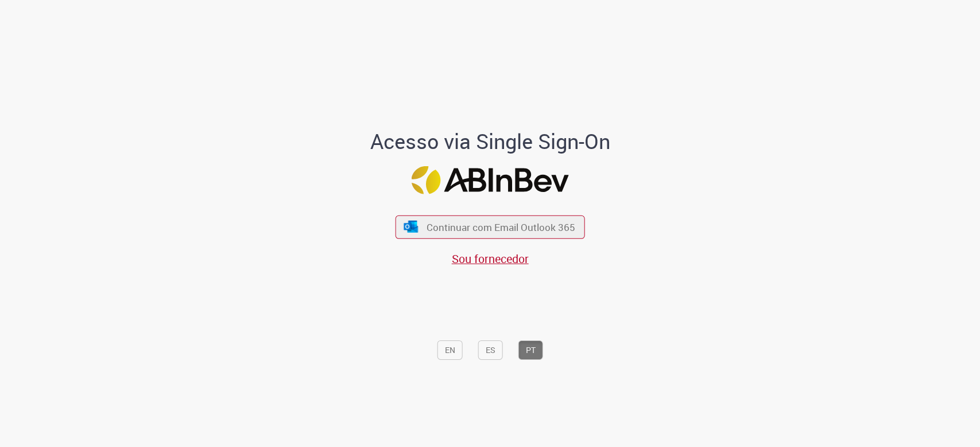 The image size is (980, 447). Describe the element at coordinates (450, 350) in the screenshot. I see `button: EN` at that location.